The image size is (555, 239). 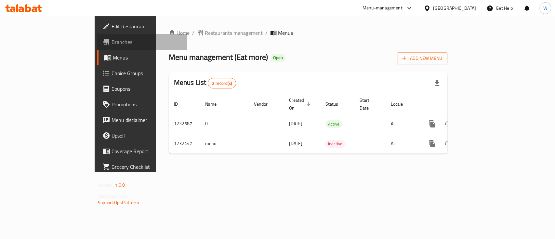 What do you see at coordinates (234, 33) in the screenshot?
I see `span: Restaurants management` at bounding box center [234, 33].